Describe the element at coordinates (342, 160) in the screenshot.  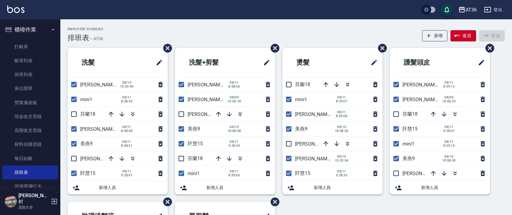
I see `span: 10:20:54` at that location.